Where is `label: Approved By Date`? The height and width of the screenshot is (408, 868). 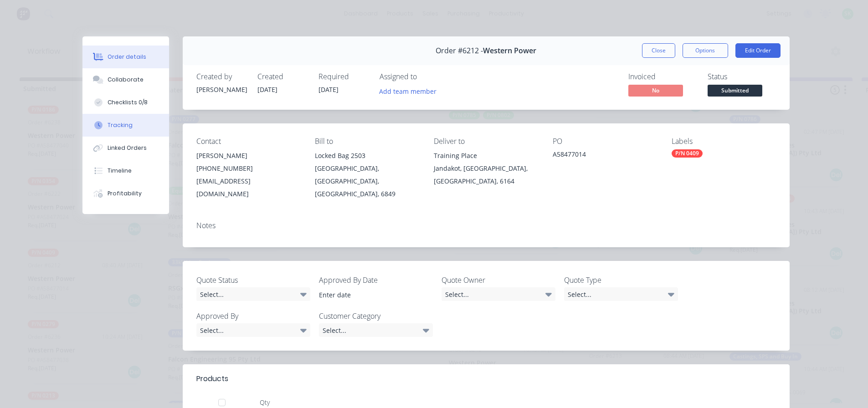
label: Approved By Date is located at coordinates (376, 280).